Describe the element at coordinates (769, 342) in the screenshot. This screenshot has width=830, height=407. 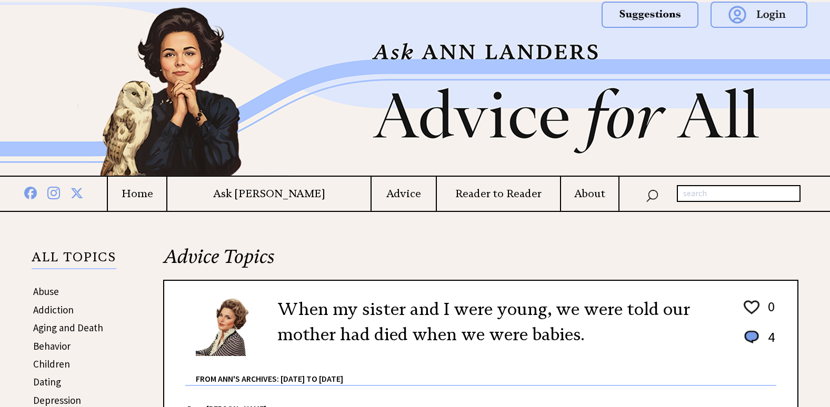
I see `td: 4` at that location.